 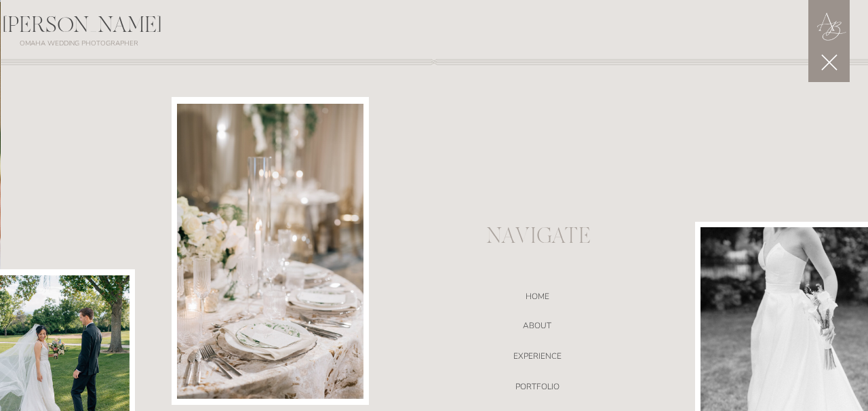 What do you see at coordinates (537, 237) in the screenshot?
I see `p: NAVIGATE` at bounding box center [537, 237].